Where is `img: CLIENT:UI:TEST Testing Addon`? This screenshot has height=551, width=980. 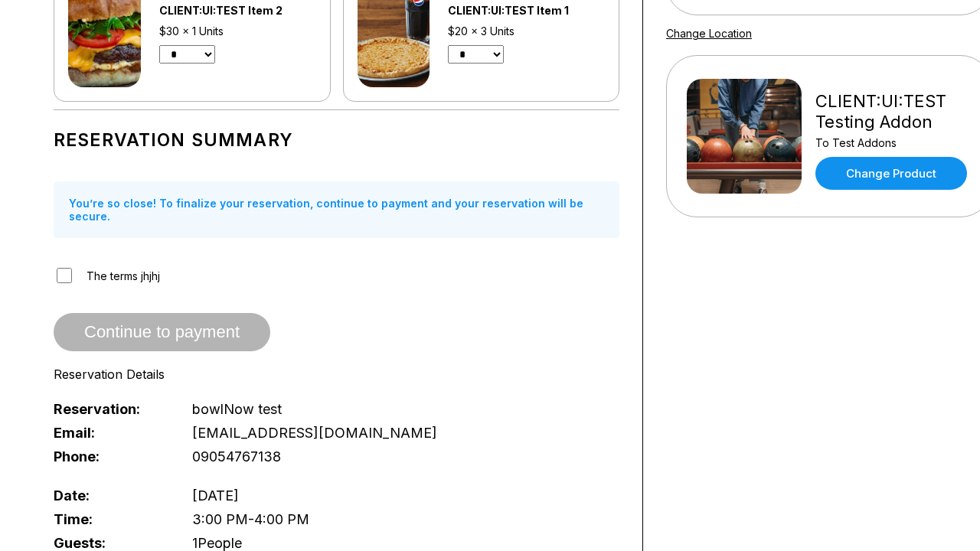
img: CLIENT:UI:TEST Testing Addon is located at coordinates (744, 136).